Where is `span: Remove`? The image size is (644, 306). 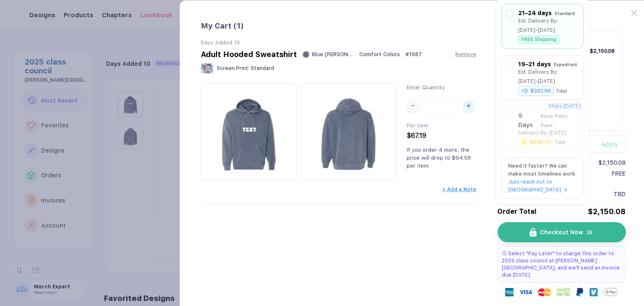 span: Remove is located at coordinates (467, 54).